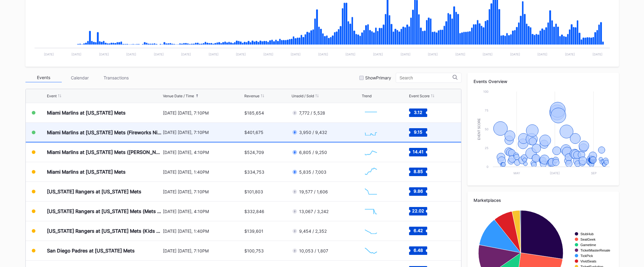 This screenshot has width=644, height=267. Describe the element at coordinates (252, 96) in the screenshot. I see `div: Revenue` at that location.